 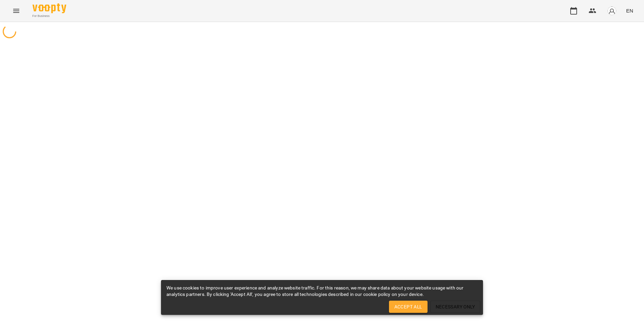 I want to click on span: Accept All, so click(x=408, y=306).